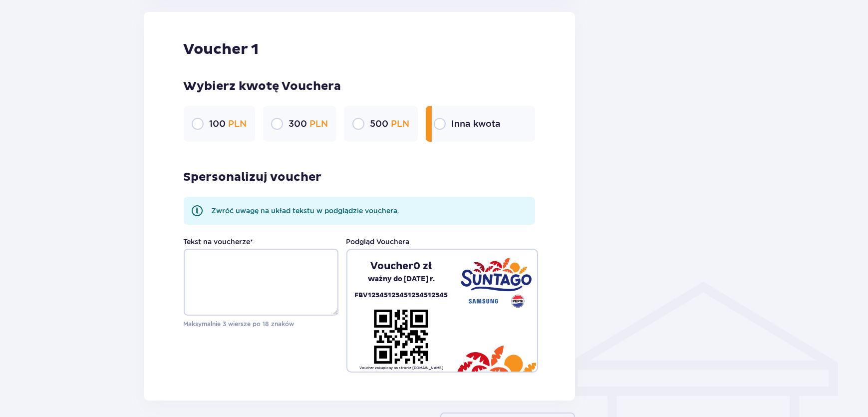  Describe the element at coordinates (219, 242) in the screenshot. I see `label: Tekst na voucherze *` at that location.